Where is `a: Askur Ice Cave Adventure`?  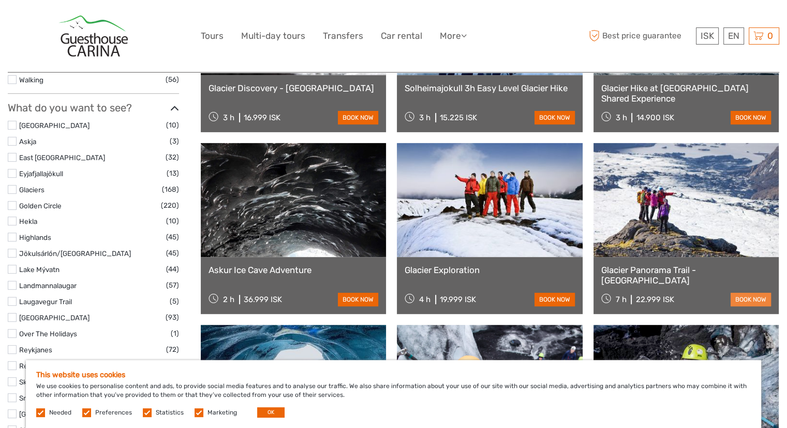
a: Askur Ice Cave Adventure is located at coordinates (293, 270).